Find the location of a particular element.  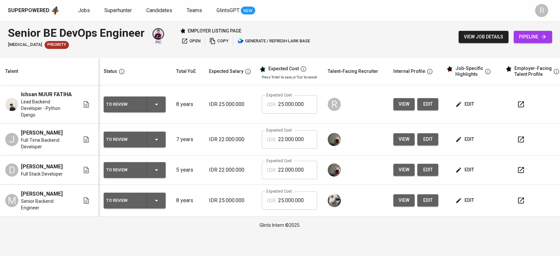

span: Full-Time Backend Developer is located at coordinates (46, 143).